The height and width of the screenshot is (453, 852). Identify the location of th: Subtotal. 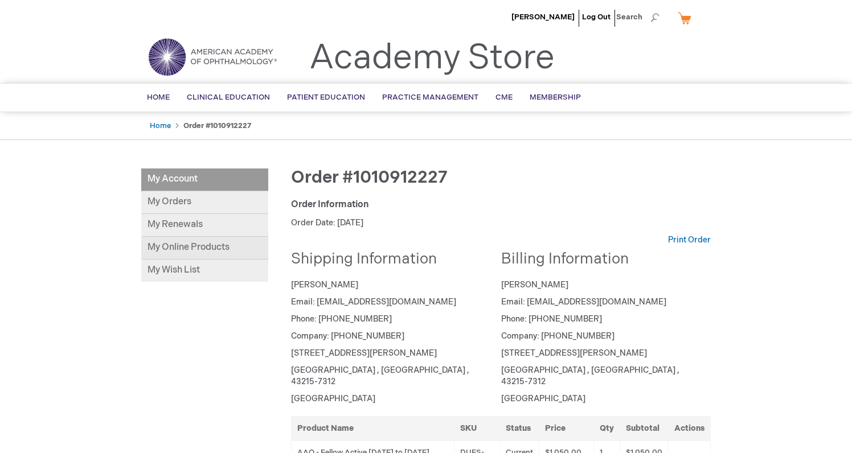
(644, 428).